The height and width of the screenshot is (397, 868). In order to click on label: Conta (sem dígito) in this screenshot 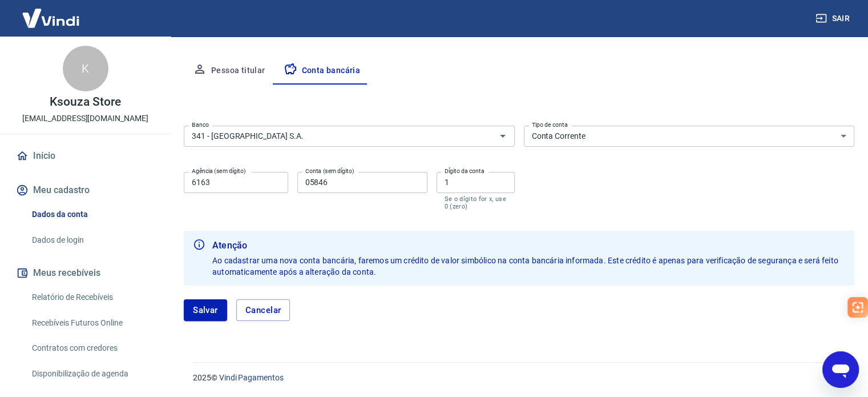, I will do `click(330, 171)`.